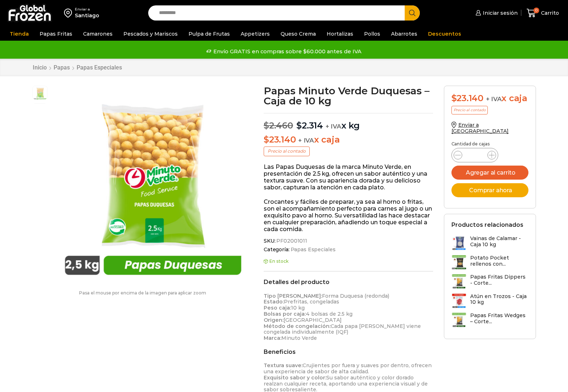 Image resolution: width=568 pixels, height=392 pixels. What do you see at coordinates (499, 300) in the screenshot?
I see `h3: Atún en Trozos - Caja 10 kg` at bounding box center [499, 300].